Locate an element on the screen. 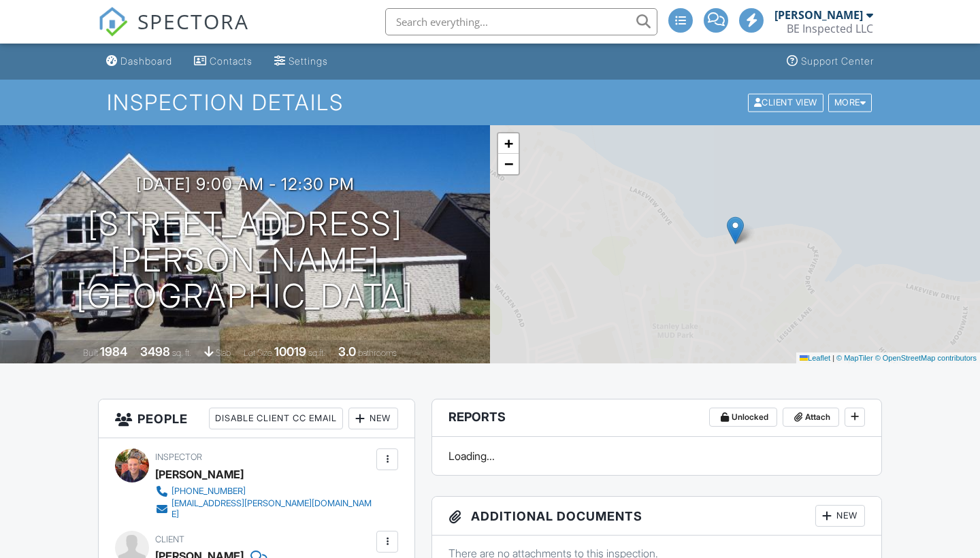  div: Settings is located at coordinates (308, 61).